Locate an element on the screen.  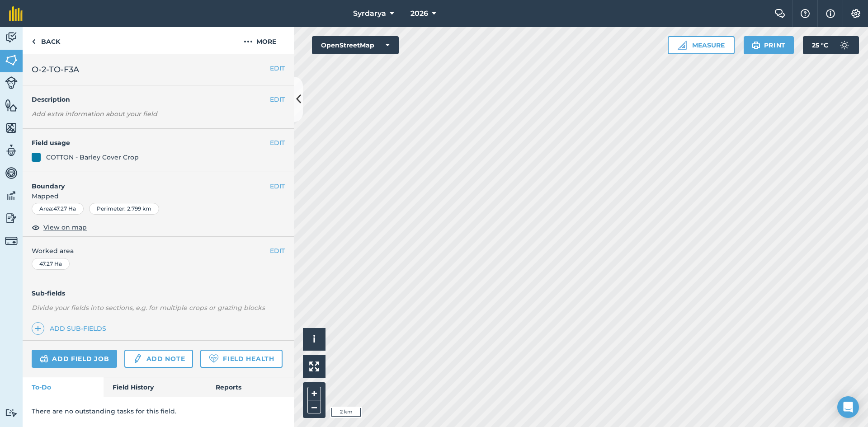
a: Reports is located at coordinates (250, 387).